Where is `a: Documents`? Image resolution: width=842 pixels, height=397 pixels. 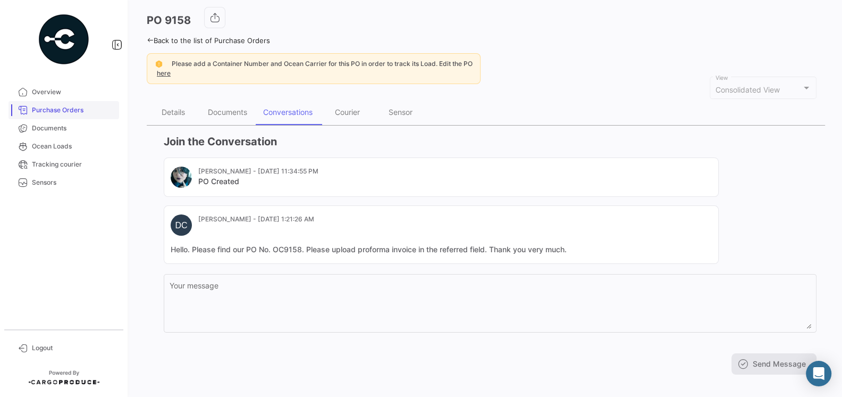
a: Documents is located at coordinates (64, 128).